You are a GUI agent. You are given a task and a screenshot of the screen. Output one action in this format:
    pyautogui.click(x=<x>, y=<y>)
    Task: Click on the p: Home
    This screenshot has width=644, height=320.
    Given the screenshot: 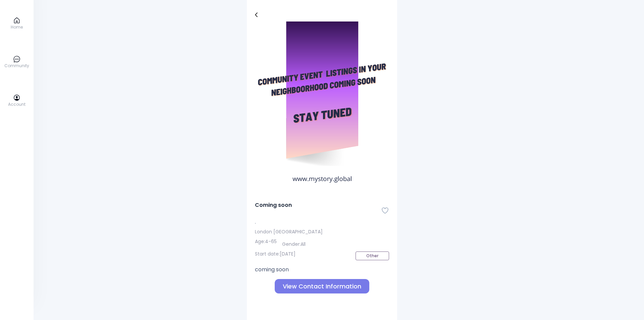 What is the action you would take?
    pyautogui.click(x=17, y=27)
    